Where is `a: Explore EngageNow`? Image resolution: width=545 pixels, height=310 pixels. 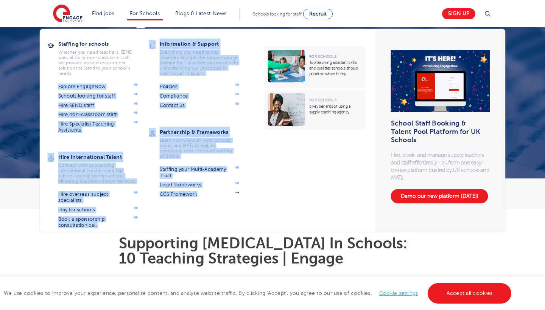
a: Explore EngageNow is located at coordinates (98, 87).